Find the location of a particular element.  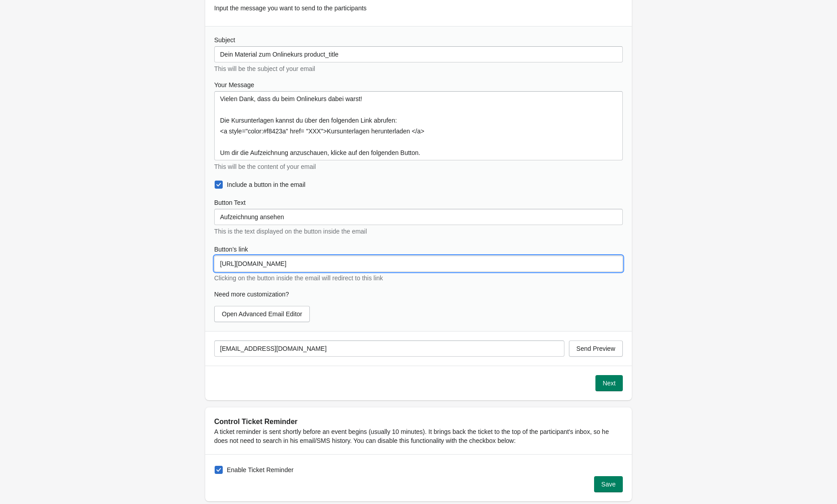

label: Button’s link is located at coordinates (231, 250).